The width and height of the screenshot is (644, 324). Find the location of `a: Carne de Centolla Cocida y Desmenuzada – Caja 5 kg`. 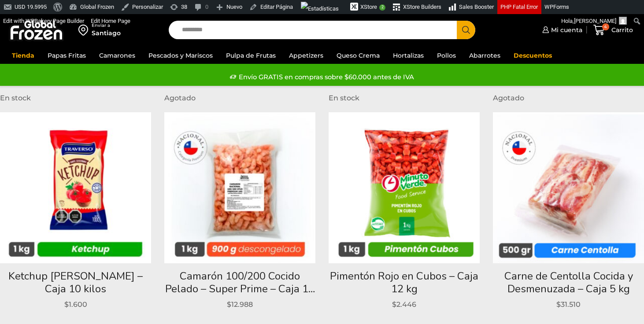

a: Carne de Centolla Cocida y Desmenuzada – Caja 5 kg is located at coordinates (569, 283).